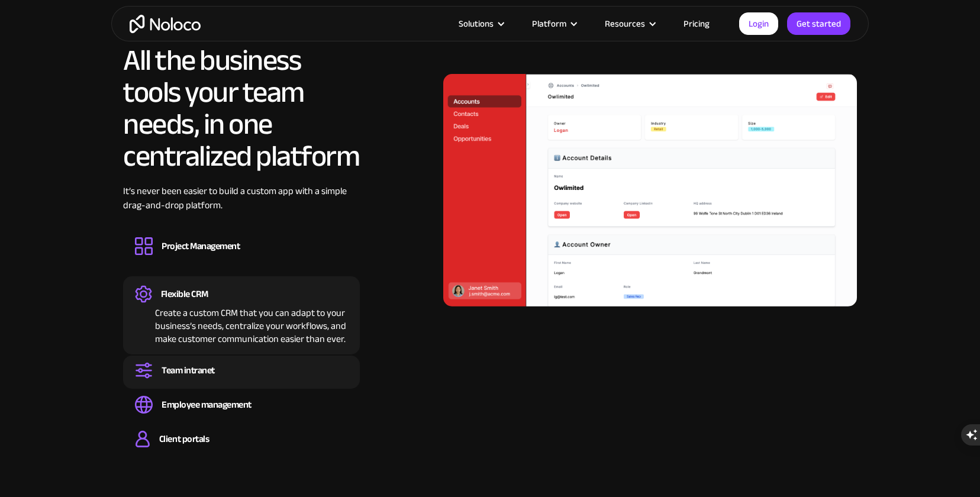 The width and height of the screenshot is (980, 497). Describe the element at coordinates (165, 24) in the screenshot. I see `a: home` at that location.